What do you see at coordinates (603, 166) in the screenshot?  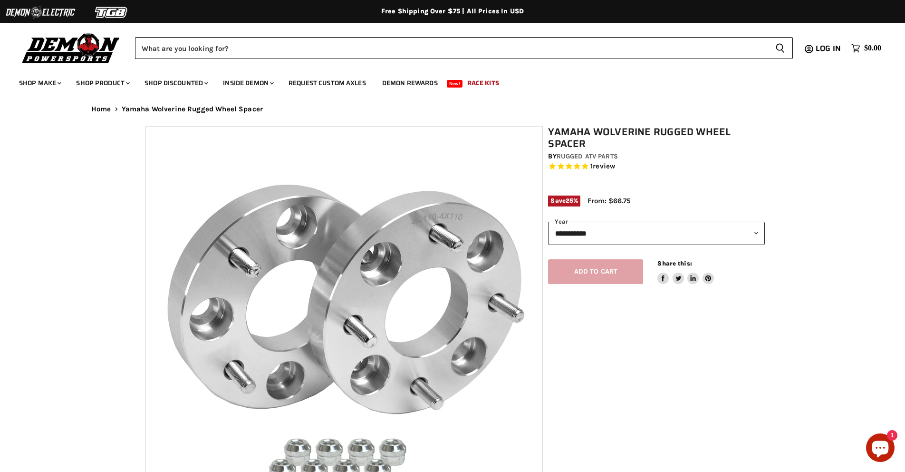 I see `span: 1 reviews` at bounding box center [603, 166].